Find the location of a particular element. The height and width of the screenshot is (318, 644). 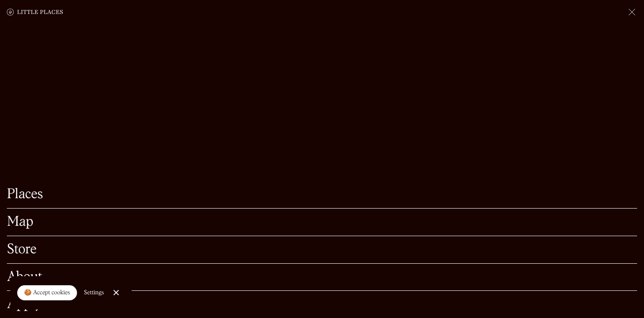

a: About is located at coordinates (322, 277).